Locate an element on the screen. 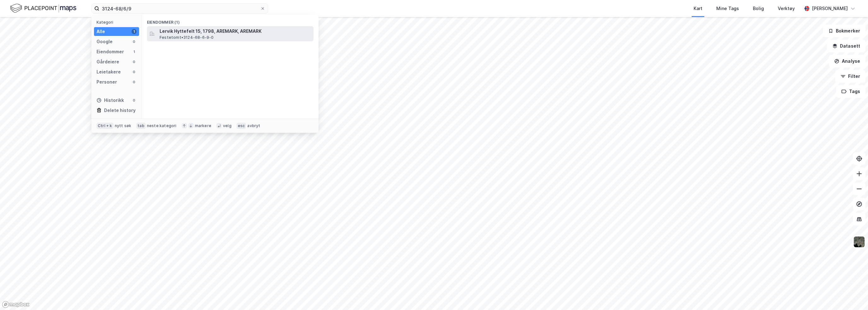 This screenshot has height=310, width=868. div: Kategori is located at coordinates (118, 22).